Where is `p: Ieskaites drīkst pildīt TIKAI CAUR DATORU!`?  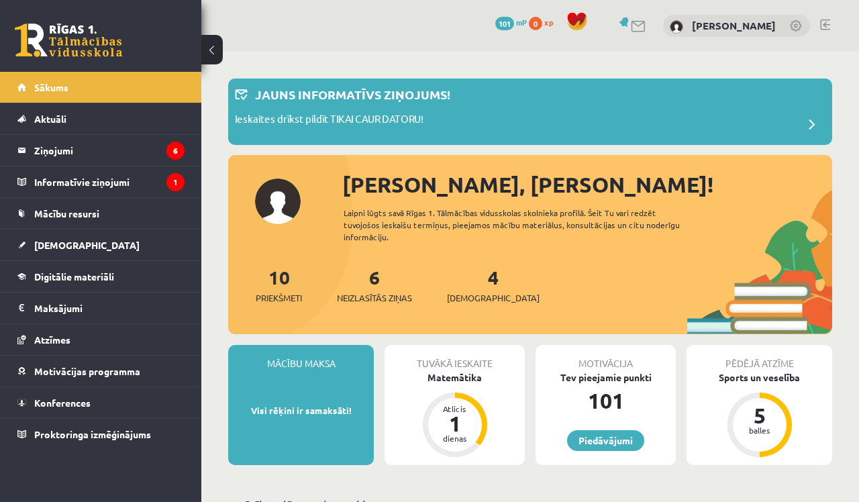
p: Ieskaites drīkst pildīt TIKAI CAUR DATORU! is located at coordinates (329, 121).